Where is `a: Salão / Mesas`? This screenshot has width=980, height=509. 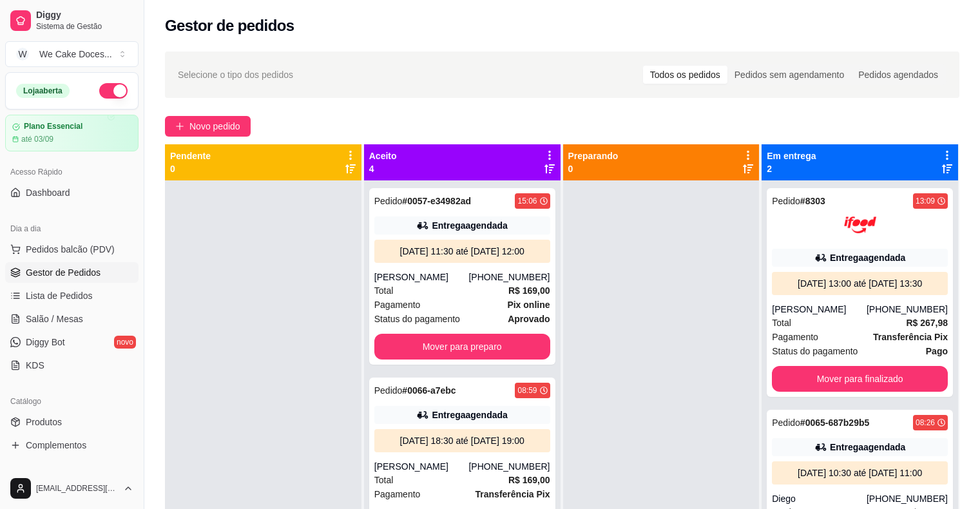
a: Salão / Mesas is located at coordinates (72, 319).